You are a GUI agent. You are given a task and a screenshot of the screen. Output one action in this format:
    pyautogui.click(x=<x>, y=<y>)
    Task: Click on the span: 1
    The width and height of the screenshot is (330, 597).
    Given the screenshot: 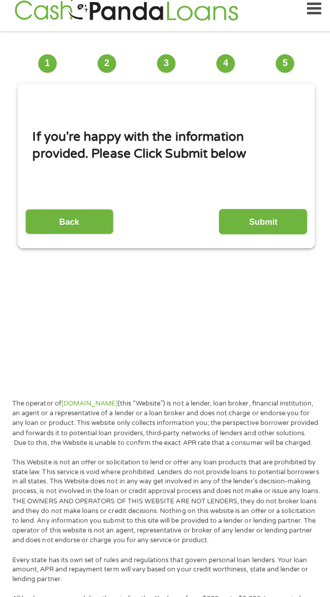 What is the action you would take?
    pyautogui.click(x=47, y=68)
    